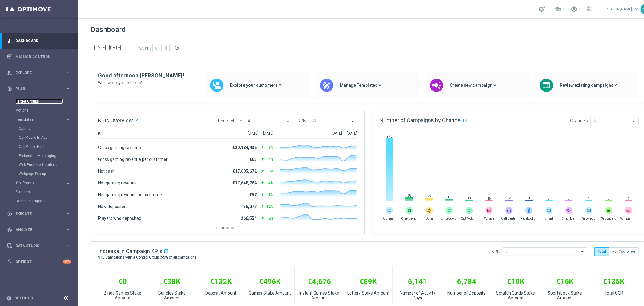  Describe the element at coordinates (36, 230) in the screenshot. I see `div: Analyze` at that location.